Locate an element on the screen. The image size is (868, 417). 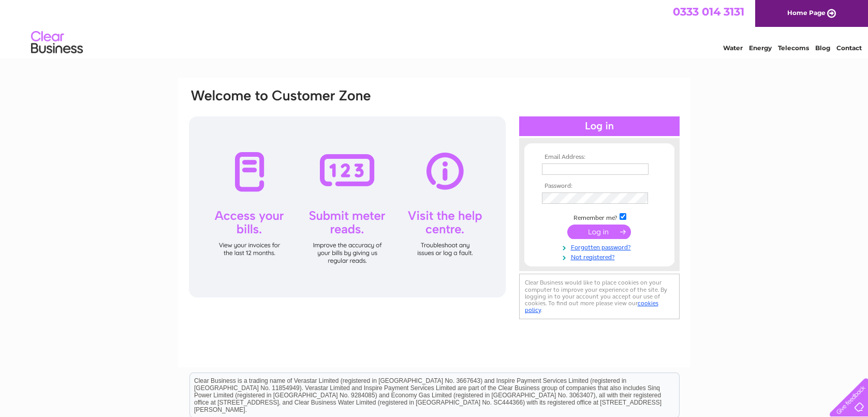
a: 0333 014 3131 is located at coordinates (708, 11).